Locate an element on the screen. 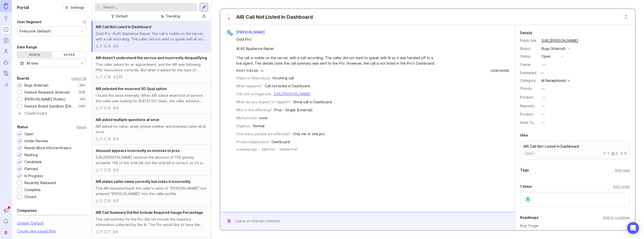 The width and height of the screenshot is (644, 239). a: AIR Call Summary Did Not Include Required Gauge PercentageThe call summary for the Pro did not in... is located at coordinates (151, 222).